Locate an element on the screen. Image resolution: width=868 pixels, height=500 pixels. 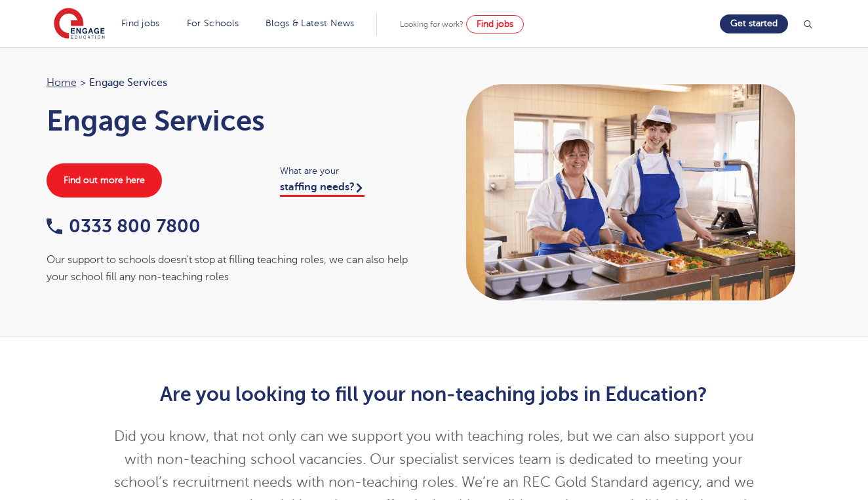
a: Find out more here is located at coordinates (104, 180).